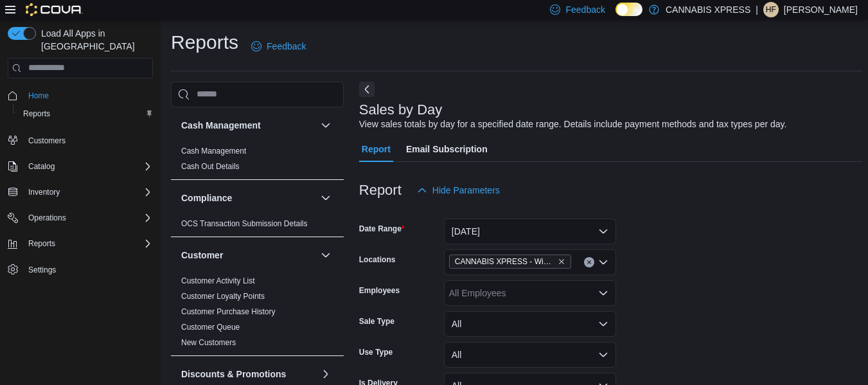 Image resolution: width=868 pixels, height=385 pixels. What do you see at coordinates (228, 312) in the screenshot?
I see `span: Customer Purchase History` at bounding box center [228, 312].